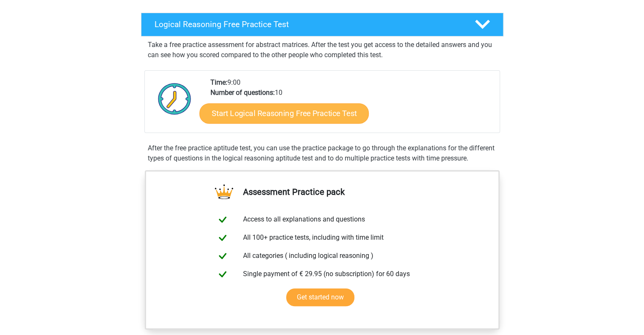  What do you see at coordinates (175, 98) in the screenshot?
I see `img: Clock` at bounding box center [175, 98].